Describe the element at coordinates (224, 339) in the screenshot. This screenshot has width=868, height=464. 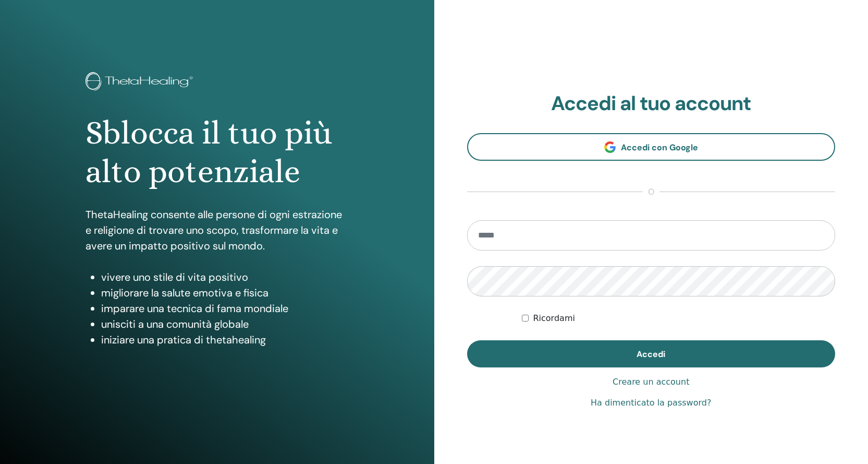
I see `li: iniziare una pratica di thetahealing` at that location.